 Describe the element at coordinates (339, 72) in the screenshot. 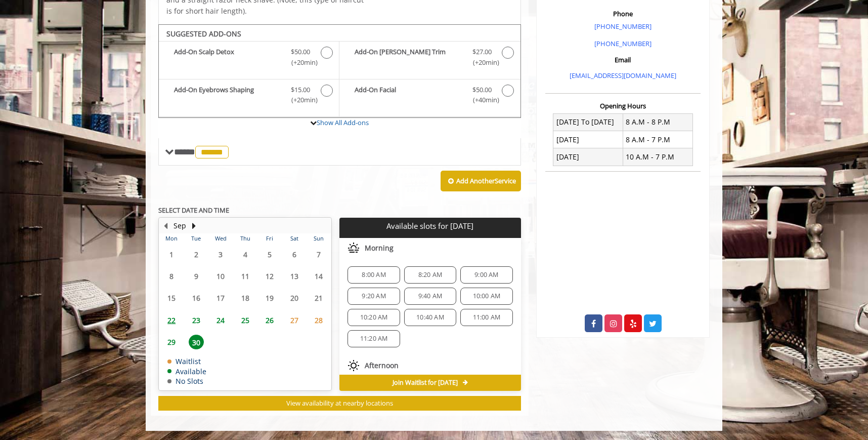

I see `div: The Made Man Senior Barber Haircut Add-onS` at that location.